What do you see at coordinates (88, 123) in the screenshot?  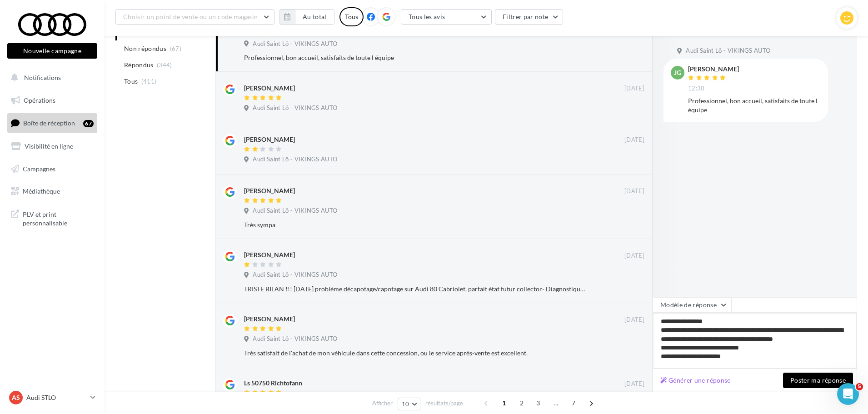 I see `div: 67` at bounding box center [88, 123].